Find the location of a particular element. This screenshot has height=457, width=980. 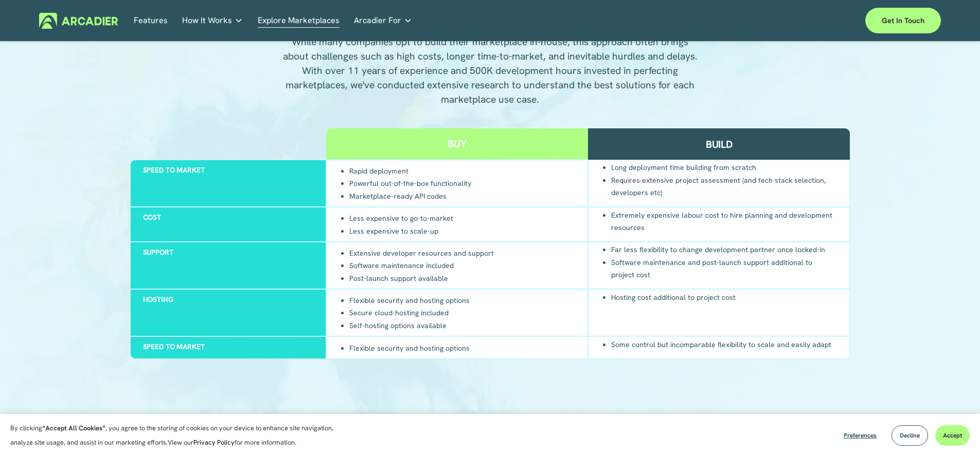

span: Arcadier For is located at coordinates (378, 20).